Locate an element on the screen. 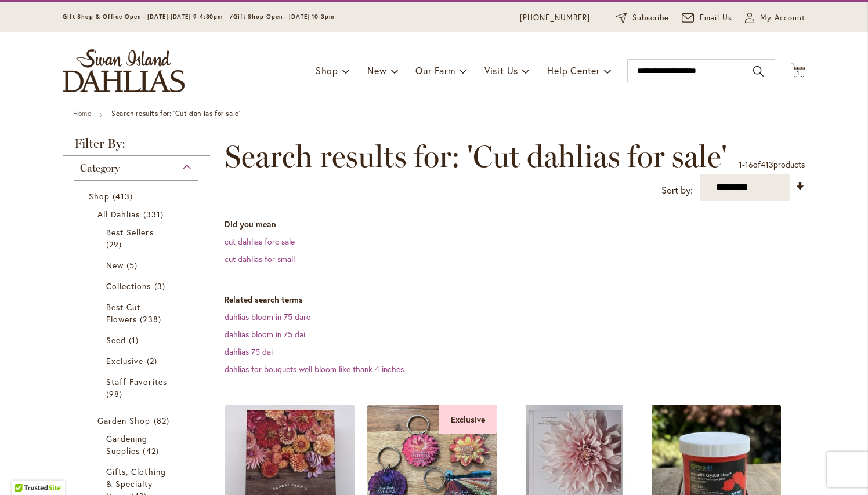  span: Visit Us is located at coordinates (501, 71).